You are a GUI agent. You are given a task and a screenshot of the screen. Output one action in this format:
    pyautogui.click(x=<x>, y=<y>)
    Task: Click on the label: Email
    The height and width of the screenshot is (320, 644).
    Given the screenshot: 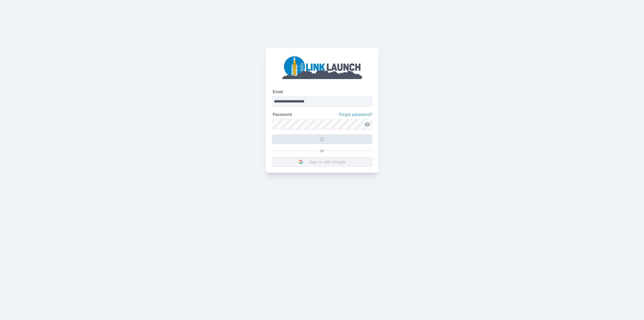 What is the action you would take?
    pyautogui.click(x=278, y=91)
    